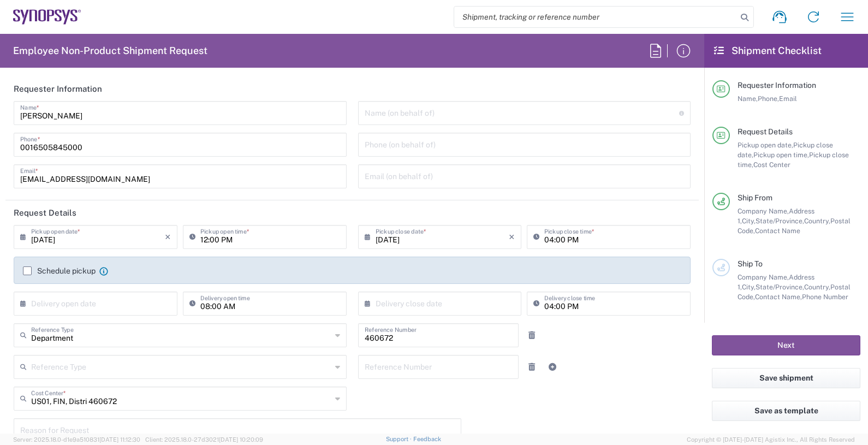 This screenshot has height=445, width=868. I want to click on span: Phone,, so click(768, 98).